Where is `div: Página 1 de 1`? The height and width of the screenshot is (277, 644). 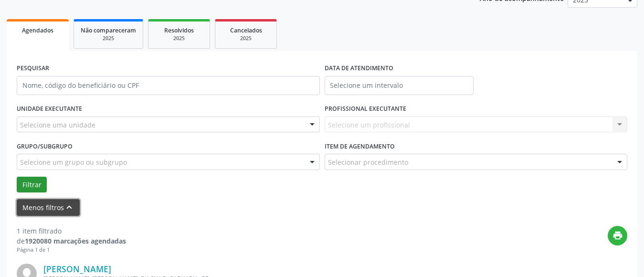 div: Página 1 de 1 is located at coordinates (72, 250).